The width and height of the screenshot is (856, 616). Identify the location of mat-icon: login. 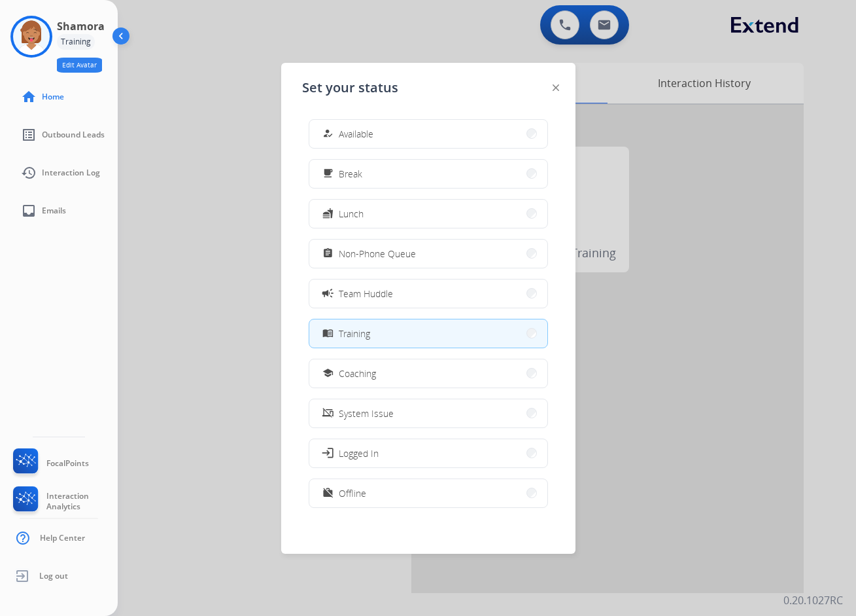
(327, 453).